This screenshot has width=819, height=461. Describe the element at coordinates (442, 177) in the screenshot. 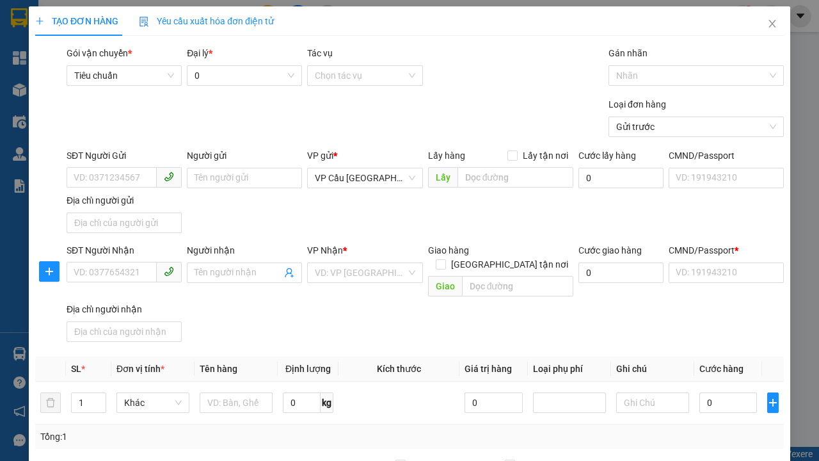

I see `span: Lấy` at that location.